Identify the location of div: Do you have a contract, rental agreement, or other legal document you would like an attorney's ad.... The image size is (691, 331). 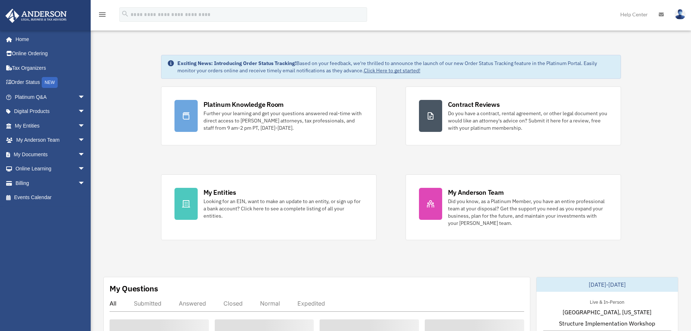
(528, 121).